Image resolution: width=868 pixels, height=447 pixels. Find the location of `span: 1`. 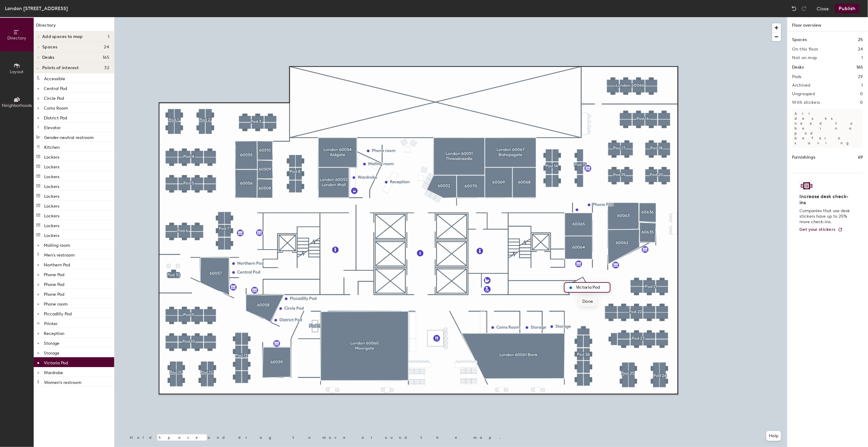

span: 1 is located at coordinates (108, 36).